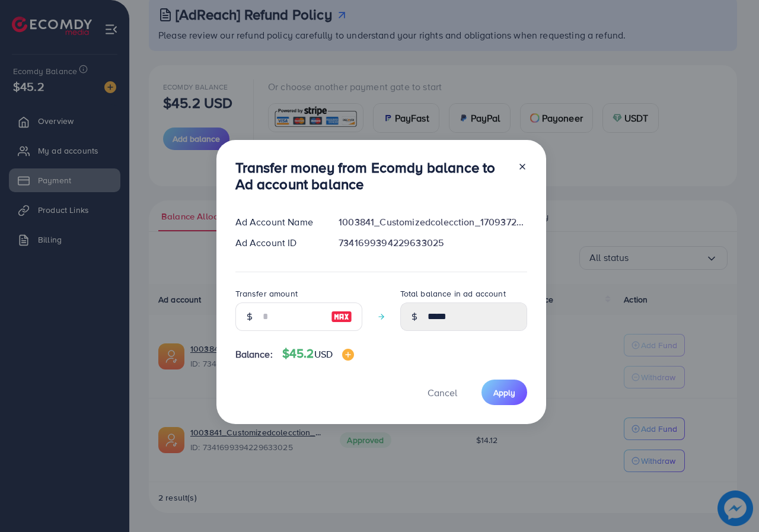 The height and width of the screenshot is (532, 759). I want to click on span: Apply, so click(505, 393).